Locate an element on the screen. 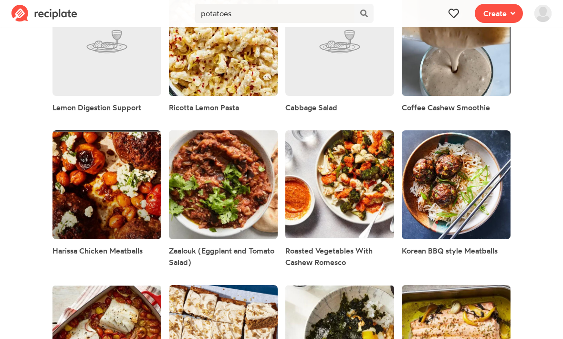 This screenshot has height=339, width=563. span: Cabbage Salad is located at coordinates (311, 107).